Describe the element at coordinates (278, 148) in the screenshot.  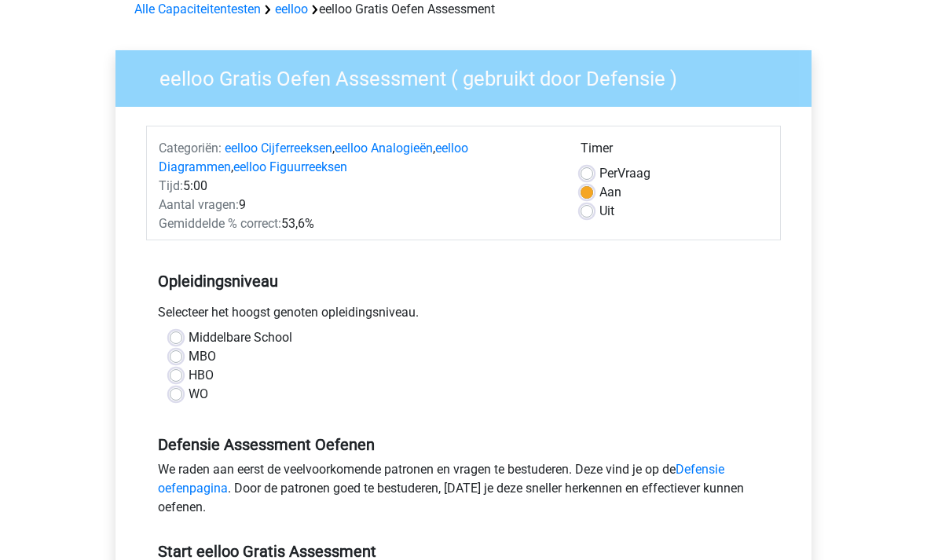
I see `a: eelloo Cijferreeksen` at that location.